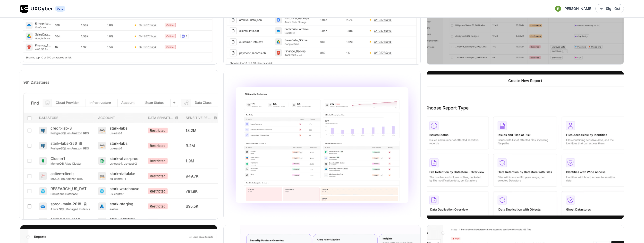 Image resolution: width=644 pixels, height=243 pixels. I want to click on img: Profile, so click(558, 9).